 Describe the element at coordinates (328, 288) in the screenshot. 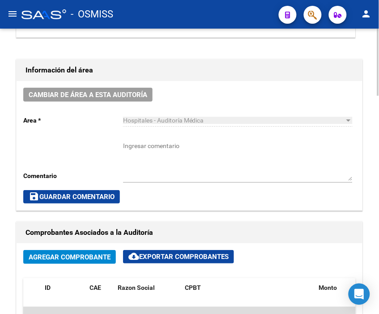

I see `span: Monto` at that location.